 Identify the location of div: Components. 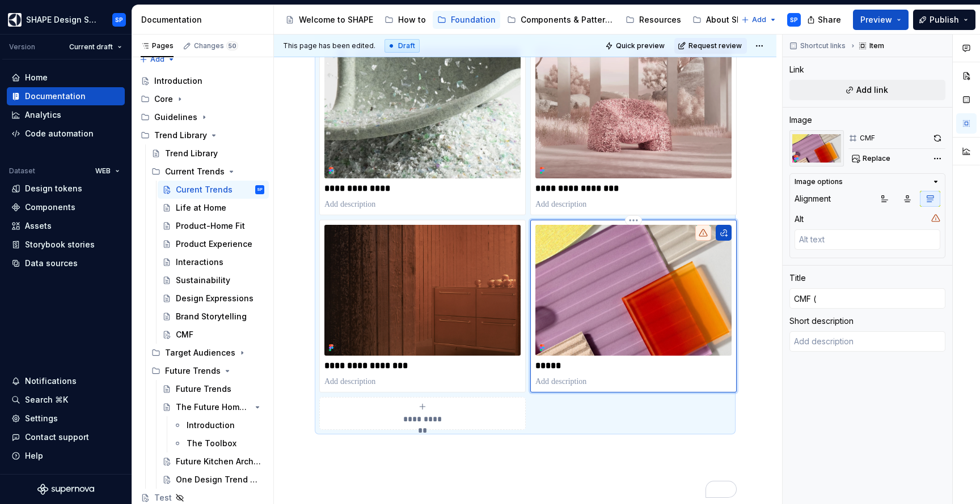
(50, 207).